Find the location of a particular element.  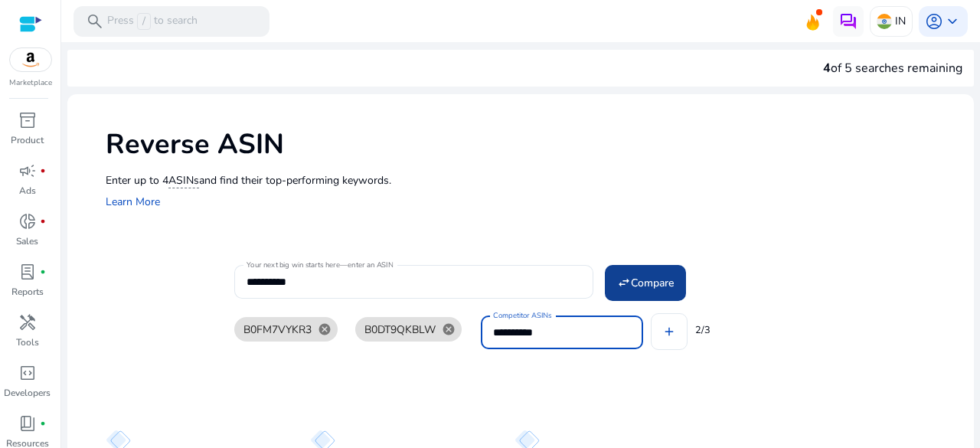

span: Compare is located at coordinates (652, 283).